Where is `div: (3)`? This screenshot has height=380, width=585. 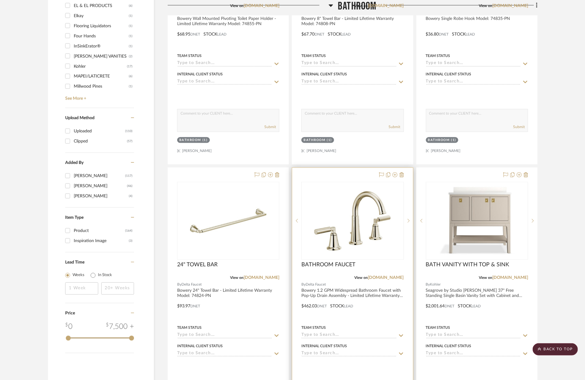
div: (3) is located at coordinates (131, 241).